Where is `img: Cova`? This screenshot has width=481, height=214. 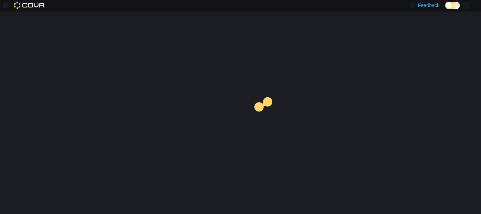
img: Cova is located at coordinates (30, 5).